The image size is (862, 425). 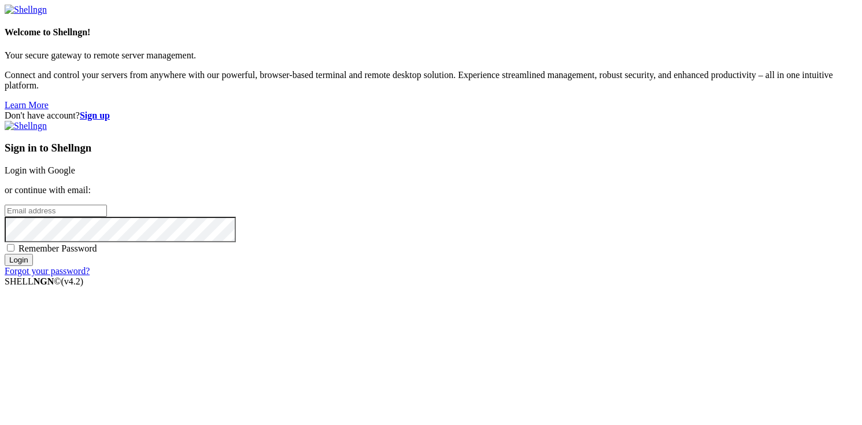 I want to click on span: SHELL ©, so click(x=44, y=281).